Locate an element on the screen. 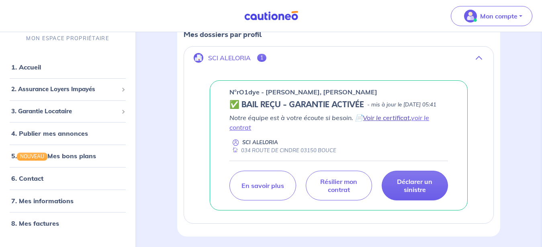  a: 7. Mes informations is located at coordinates (42, 201).